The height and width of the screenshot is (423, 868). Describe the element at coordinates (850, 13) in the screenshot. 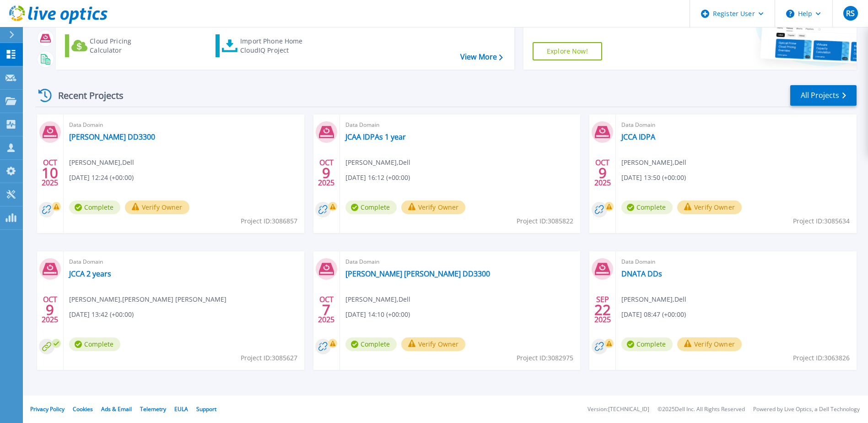

I see `span: RS` at that location.